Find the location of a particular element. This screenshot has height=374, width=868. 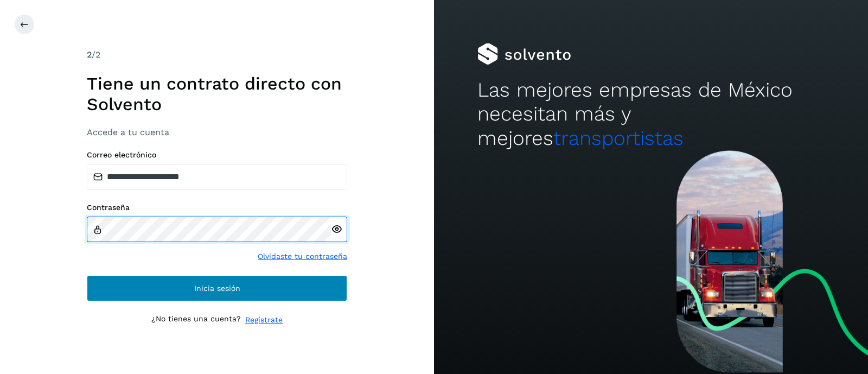

span: Inicia sesión is located at coordinates (217, 288).